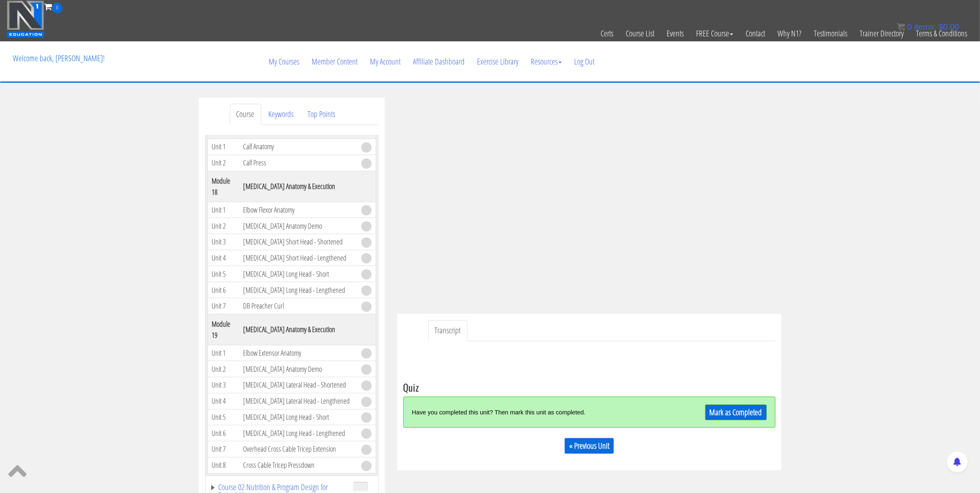  What do you see at coordinates (830, 33) in the screenshot?
I see `a: Testimonials` at bounding box center [830, 33].